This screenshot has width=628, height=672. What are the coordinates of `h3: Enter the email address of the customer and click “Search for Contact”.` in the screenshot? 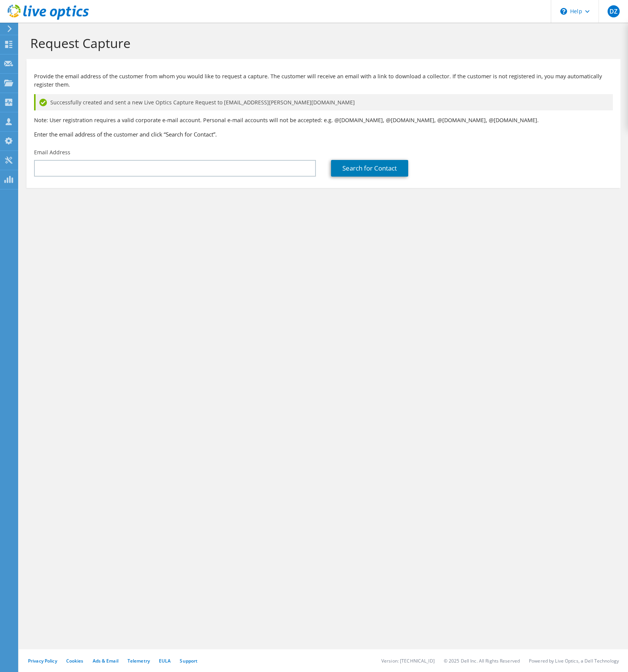 It's located at (323, 135).